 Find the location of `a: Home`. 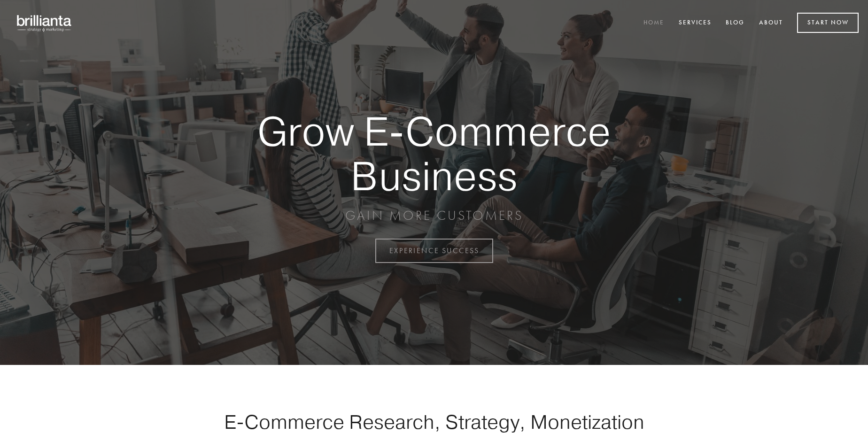

a: Home is located at coordinates (654, 23).